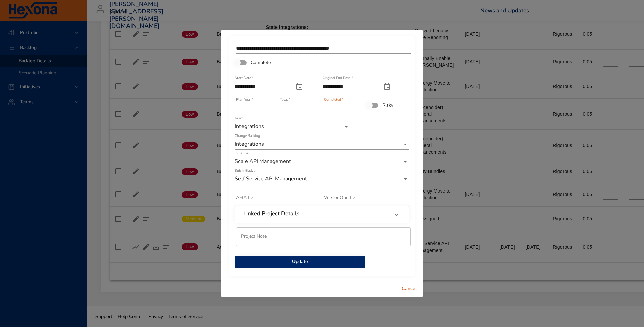 The height and width of the screenshot is (327, 644). What do you see at coordinates (244, 78) in the screenshot?
I see `label: Start Date` at bounding box center [244, 78].